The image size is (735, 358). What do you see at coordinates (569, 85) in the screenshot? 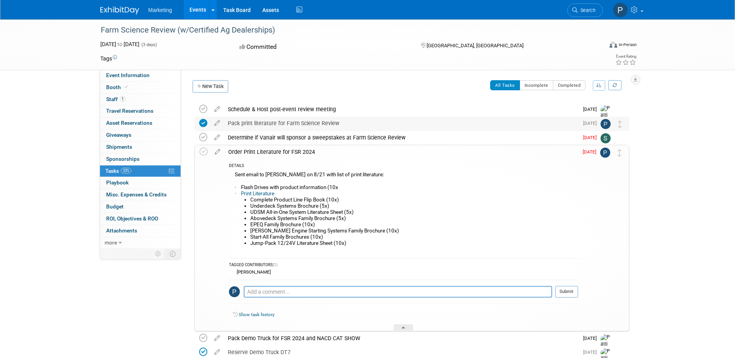
I see `button: Completed` at bounding box center [569, 85].